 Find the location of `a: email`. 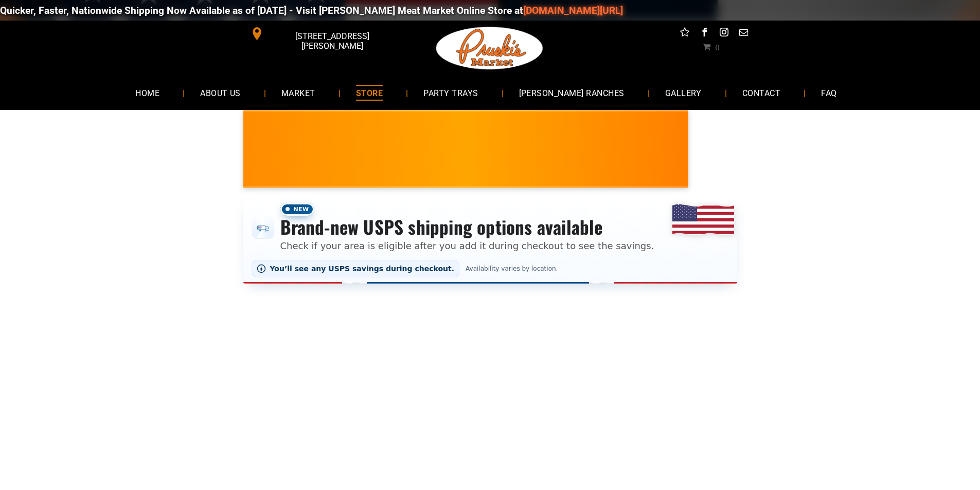

a: email is located at coordinates (743, 33).